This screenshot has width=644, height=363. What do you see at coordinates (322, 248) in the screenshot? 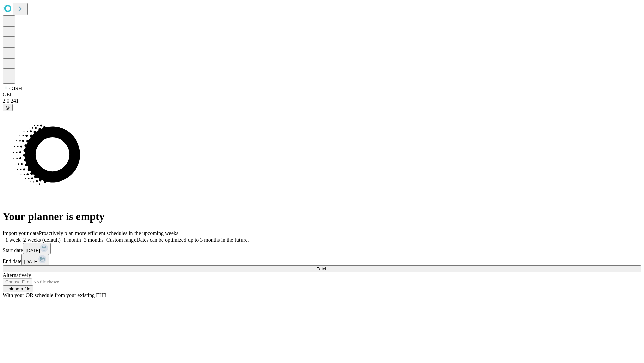
I see `div: Start date` at bounding box center [322, 248].